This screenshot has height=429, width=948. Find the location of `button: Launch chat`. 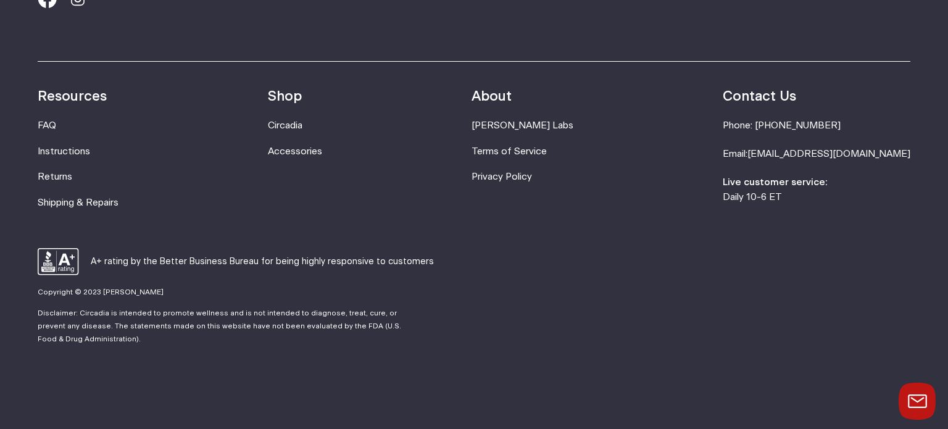

button: Launch chat is located at coordinates (917, 401).